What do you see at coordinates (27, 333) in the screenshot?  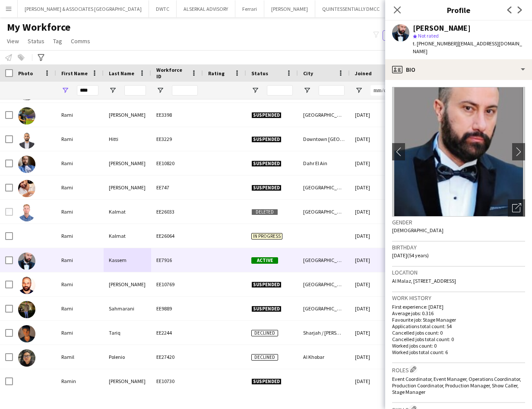 I see `img: Rami Tariq` at bounding box center [27, 333].